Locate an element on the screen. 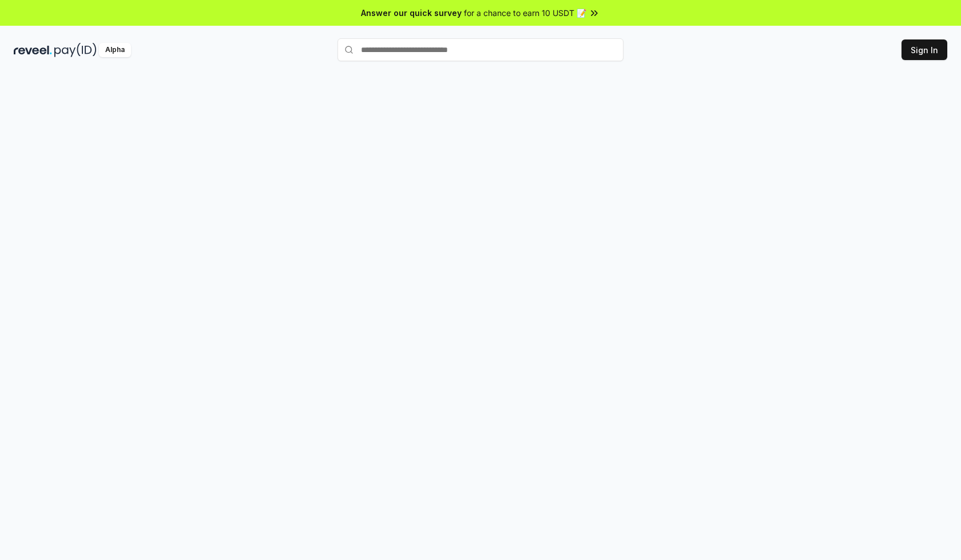 The height and width of the screenshot is (560, 961). span: for a chance to earn 10 USDT 📝 is located at coordinates (525, 13).